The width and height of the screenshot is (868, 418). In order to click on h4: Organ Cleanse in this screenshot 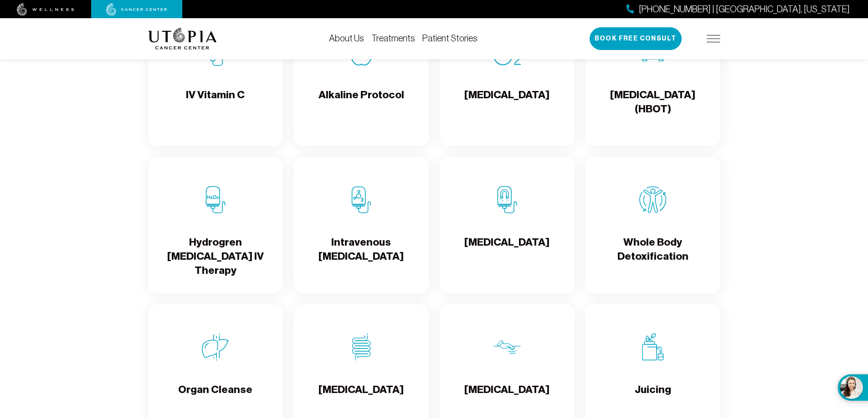, I will do `click(215, 397)`.